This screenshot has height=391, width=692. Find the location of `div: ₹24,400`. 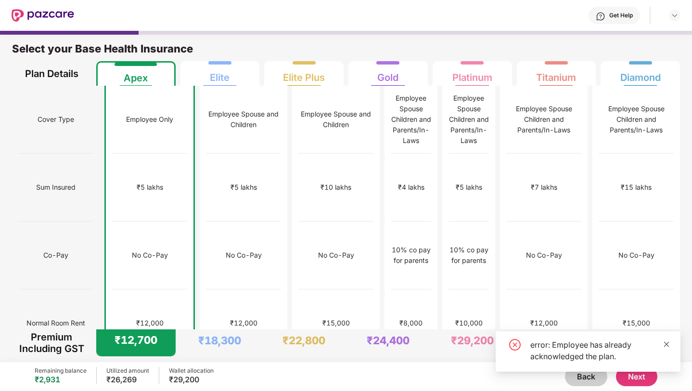

div: ₹24,400 is located at coordinates (388, 340).